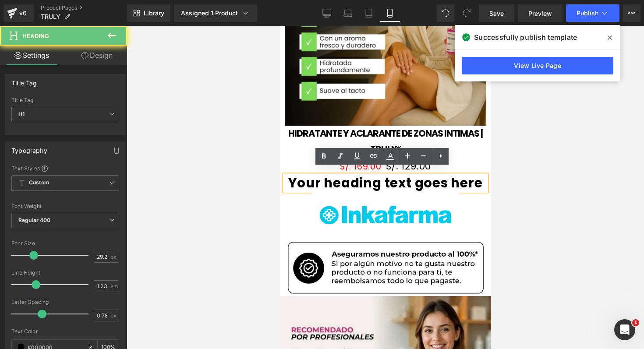  I want to click on a: Laptop, so click(348, 13).